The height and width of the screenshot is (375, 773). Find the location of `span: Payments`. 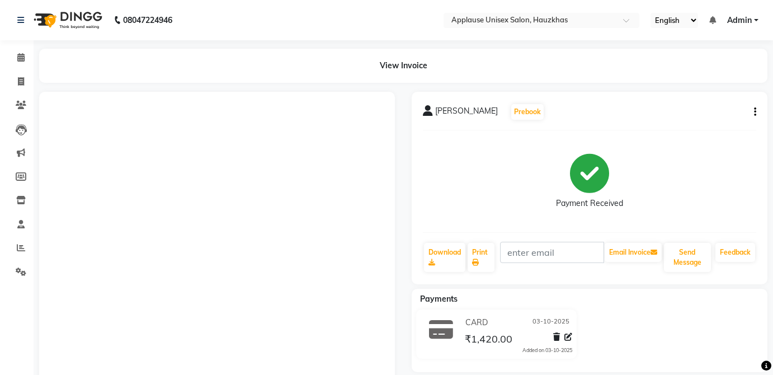

span: Payments is located at coordinates (439, 299).